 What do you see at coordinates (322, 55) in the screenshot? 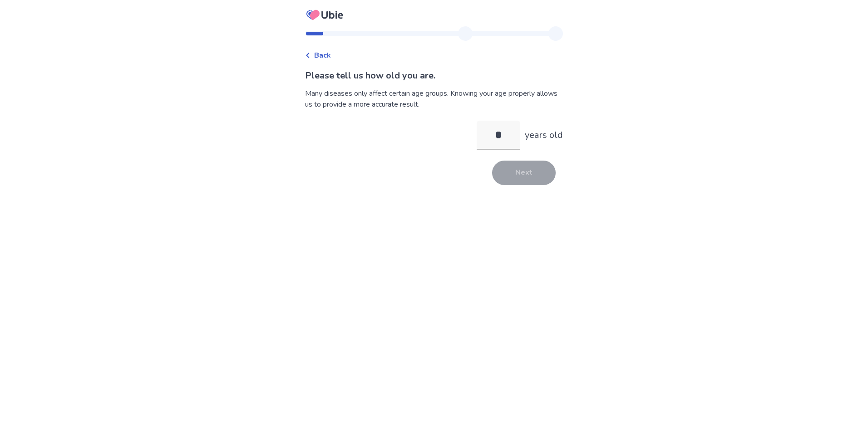
I see `span: Back` at bounding box center [322, 55].